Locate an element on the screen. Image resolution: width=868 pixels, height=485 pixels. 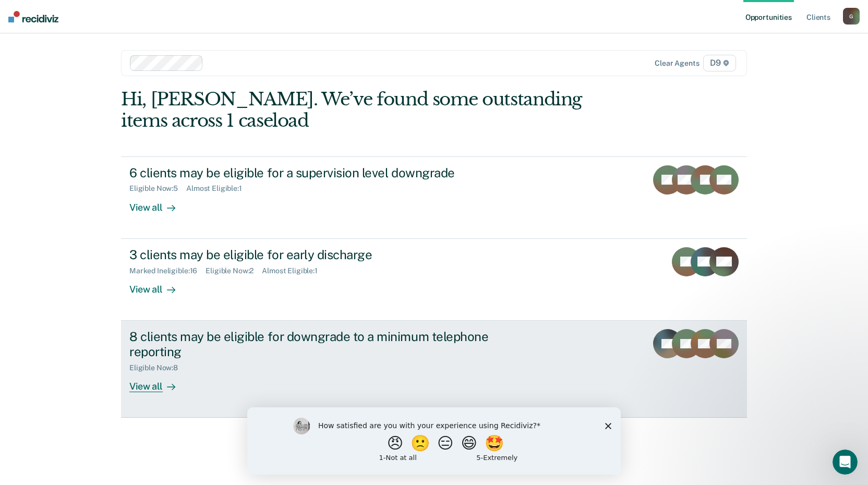
img: Profile image for Kim is located at coordinates (54, 19).